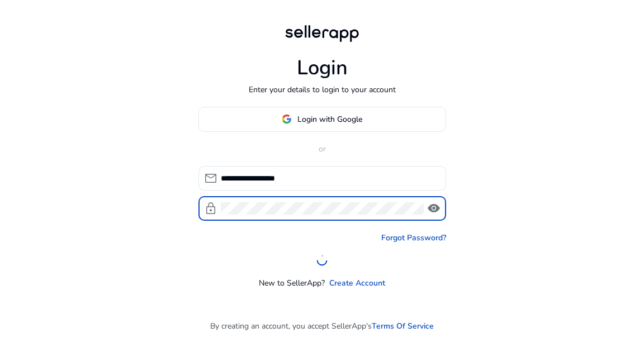 The image size is (644, 342). What do you see at coordinates (434, 208) in the screenshot?
I see `span: visibility` at bounding box center [434, 208].